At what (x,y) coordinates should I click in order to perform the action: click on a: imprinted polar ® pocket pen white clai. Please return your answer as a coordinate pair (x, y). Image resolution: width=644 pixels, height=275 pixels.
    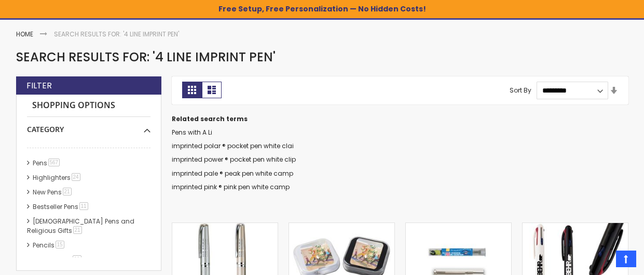
    Looking at the image, I should click on (233, 145).